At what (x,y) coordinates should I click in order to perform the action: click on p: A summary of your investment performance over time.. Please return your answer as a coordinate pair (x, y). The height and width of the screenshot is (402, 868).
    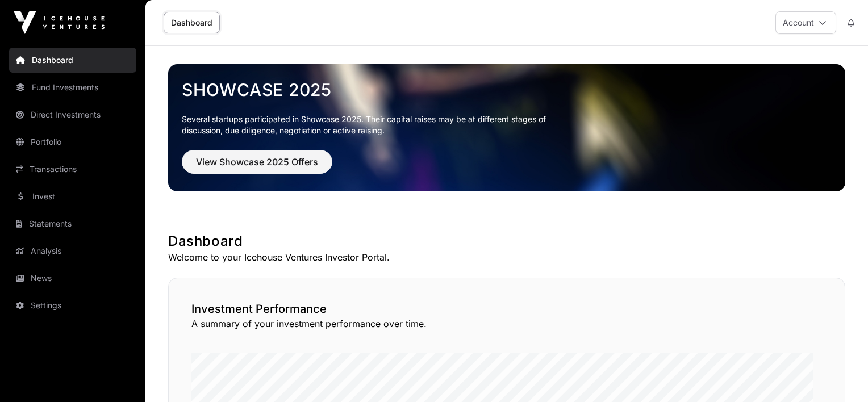
    Looking at the image, I should click on (506, 323).